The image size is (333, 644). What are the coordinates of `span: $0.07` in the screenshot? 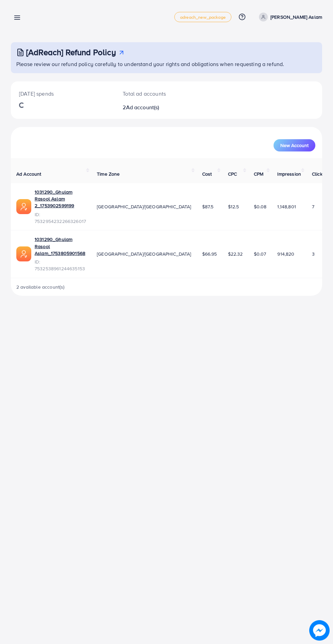 It's located at (260, 254).